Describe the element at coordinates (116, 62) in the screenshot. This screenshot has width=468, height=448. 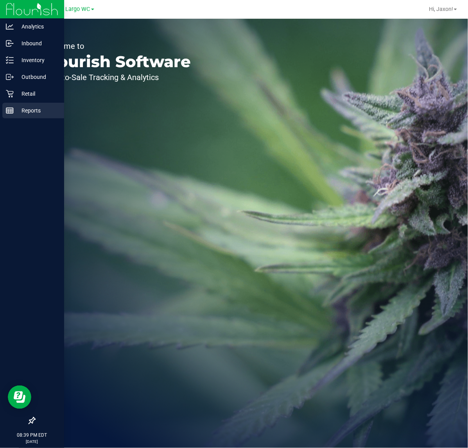
I see `p: Flourish Software` at that location.